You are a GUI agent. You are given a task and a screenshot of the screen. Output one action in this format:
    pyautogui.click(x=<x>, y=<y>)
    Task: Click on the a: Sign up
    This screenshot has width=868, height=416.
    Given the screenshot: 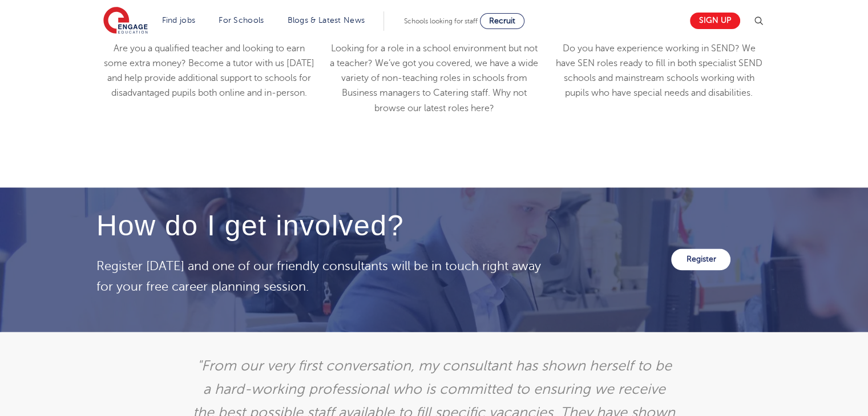 What is the action you would take?
    pyautogui.click(x=715, y=21)
    